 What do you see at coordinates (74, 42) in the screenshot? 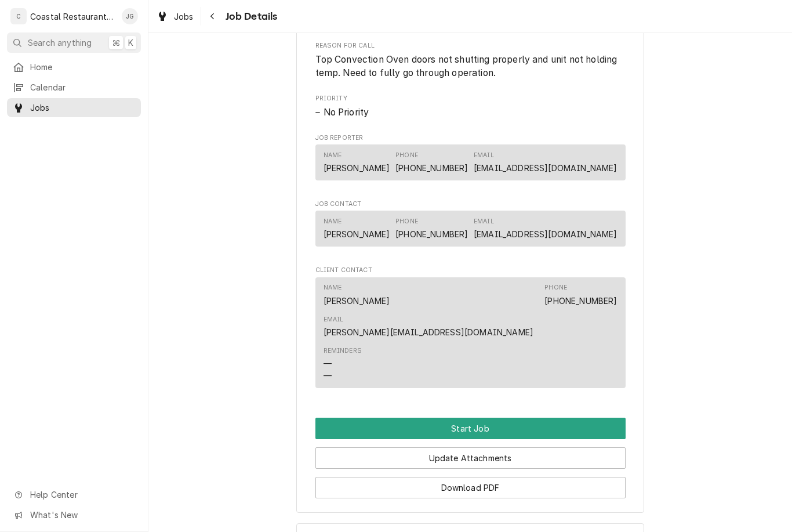
I see `button: Search anything⌘K` at bounding box center [74, 42].